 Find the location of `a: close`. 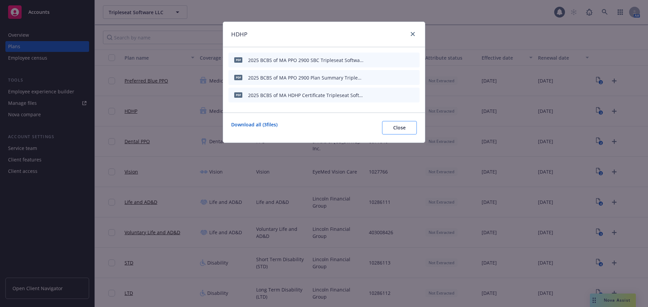

a: close is located at coordinates (413, 34).